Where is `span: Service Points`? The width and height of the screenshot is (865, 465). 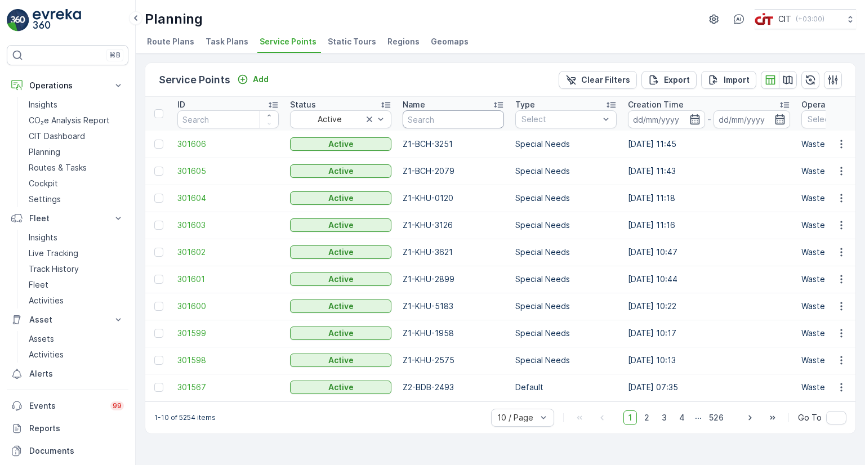
span: Service Points is located at coordinates (288, 42).